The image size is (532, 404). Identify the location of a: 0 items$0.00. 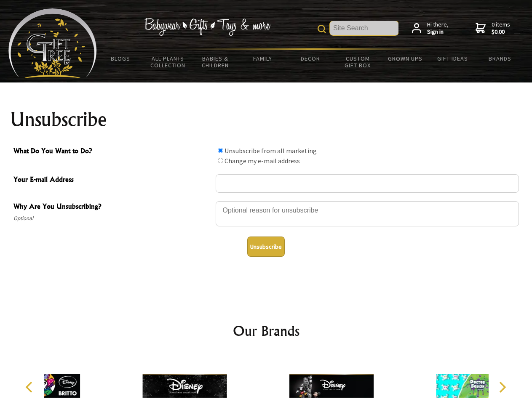
(493, 28).